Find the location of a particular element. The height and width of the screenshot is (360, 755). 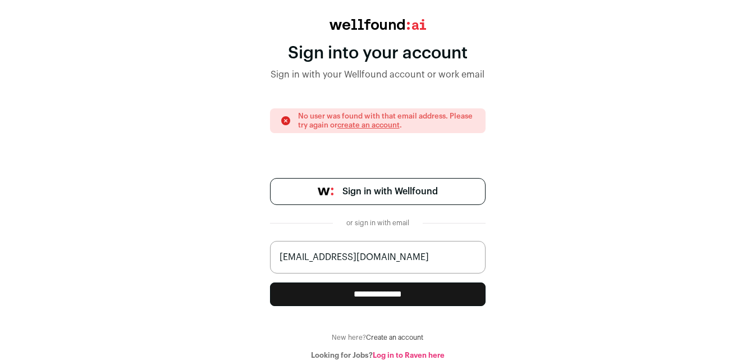

a: Create an account is located at coordinates (395, 338).